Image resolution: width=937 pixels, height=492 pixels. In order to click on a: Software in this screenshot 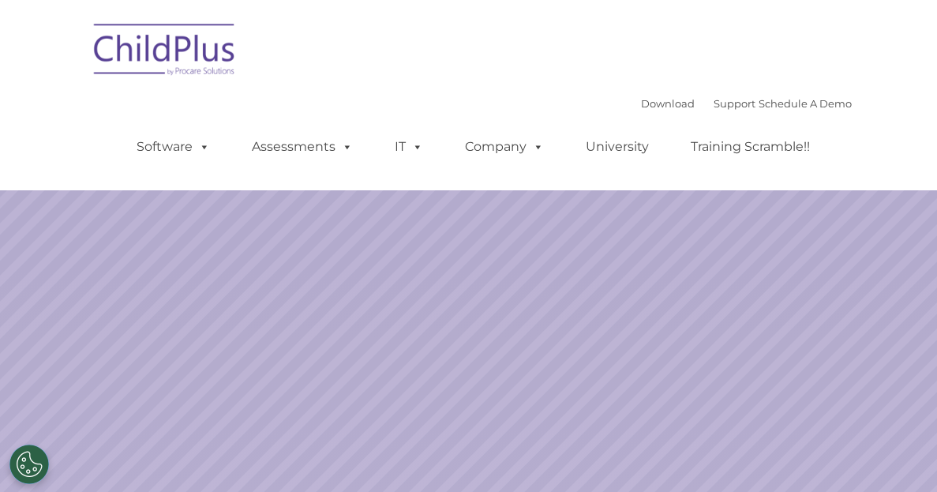, I will do `click(173, 147)`.